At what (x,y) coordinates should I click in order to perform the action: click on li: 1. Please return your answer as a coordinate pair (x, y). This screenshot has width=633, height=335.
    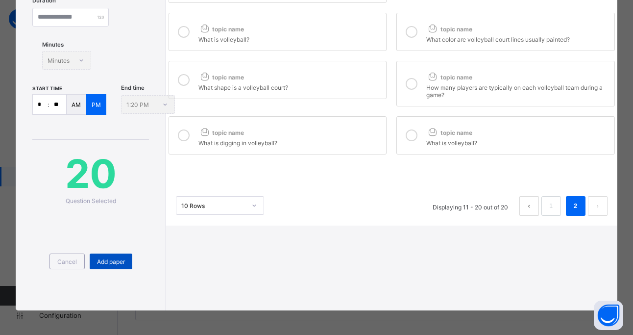
    Looking at the image, I should click on (552, 206).